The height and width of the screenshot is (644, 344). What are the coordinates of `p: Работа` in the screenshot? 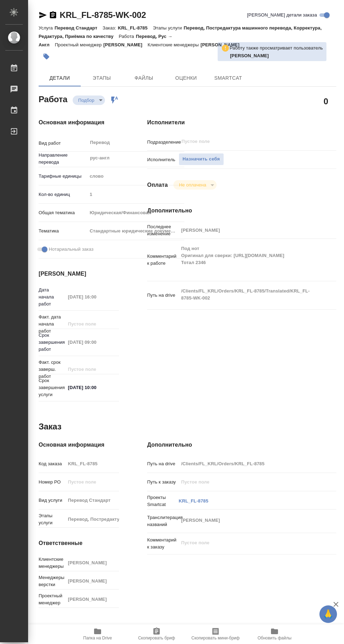 It's located at (127, 36).